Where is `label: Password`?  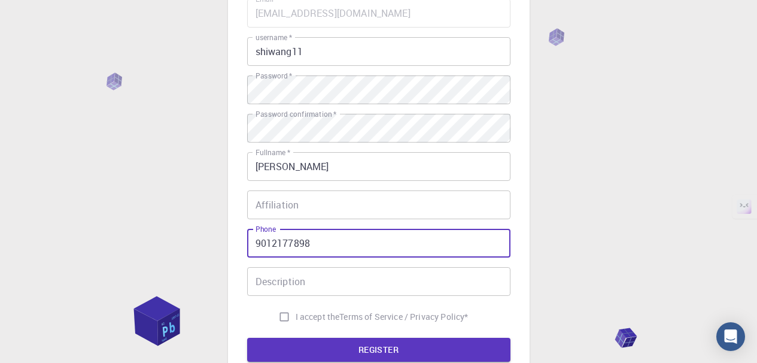 label: Password is located at coordinates (274, 75).